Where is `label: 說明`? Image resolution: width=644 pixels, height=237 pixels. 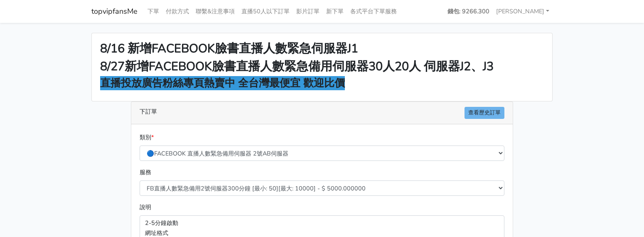
label: 說明 is located at coordinates (146, 207).